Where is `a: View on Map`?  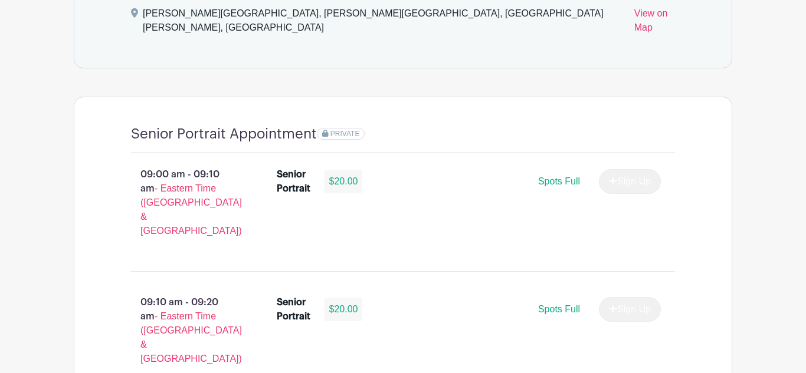
a: View on Map is located at coordinates (654, 23).